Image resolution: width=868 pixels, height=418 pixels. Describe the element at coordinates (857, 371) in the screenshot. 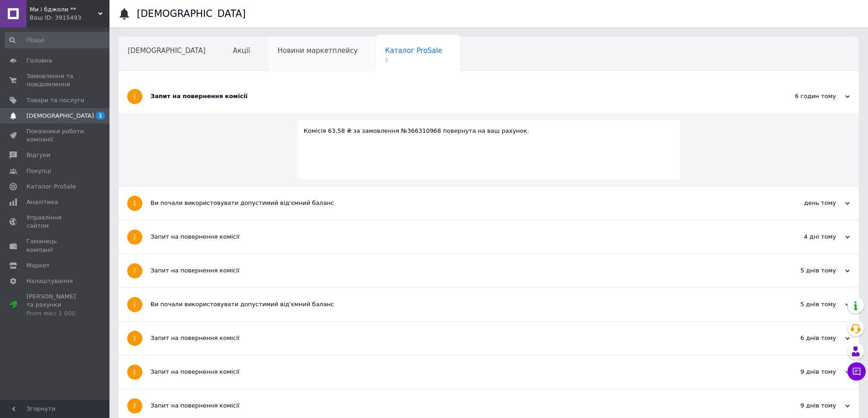

I see `button: Чат з покупцем` at that location.